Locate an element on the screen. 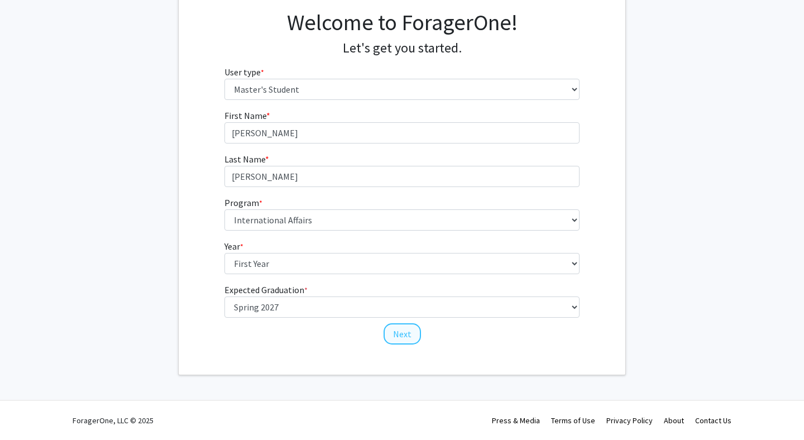 The image size is (804, 440). a: Privacy Policy is located at coordinates (629, 420).